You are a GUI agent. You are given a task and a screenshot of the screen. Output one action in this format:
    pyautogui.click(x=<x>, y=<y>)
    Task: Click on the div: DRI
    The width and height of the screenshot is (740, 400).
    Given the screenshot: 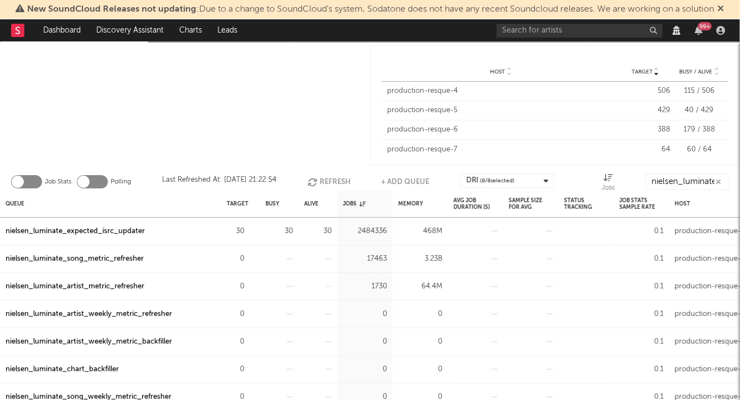 What is the action you would take?
    pyautogui.click(x=490, y=181)
    